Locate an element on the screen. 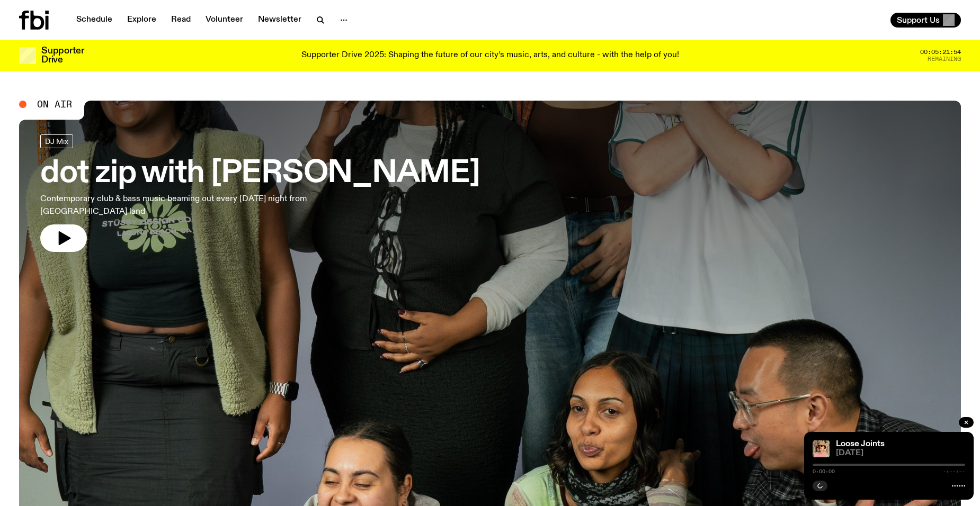 The image size is (980, 506). span: On Air is located at coordinates (55, 104).